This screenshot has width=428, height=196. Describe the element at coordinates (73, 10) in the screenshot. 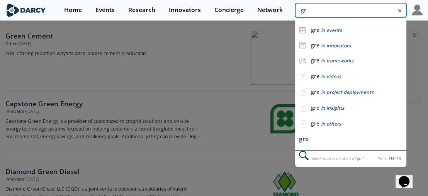

I see `div: Home` at that location.